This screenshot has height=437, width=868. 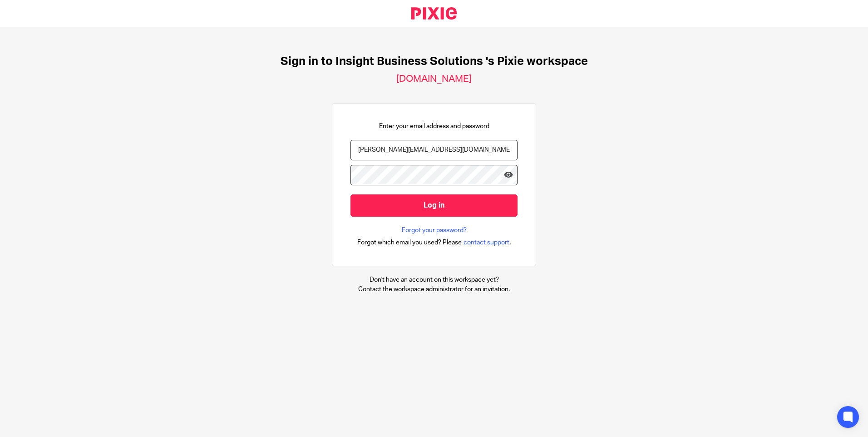 What do you see at coordinates (410, 242) in the screenshot?
I see `span: Forgot which email you used? Please` at bounding box center [410, 242].